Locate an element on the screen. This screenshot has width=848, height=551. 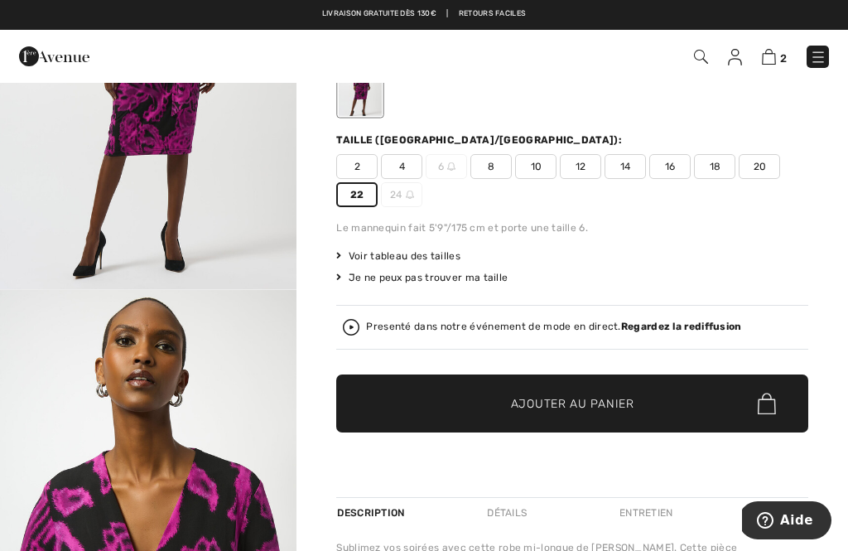
div: Black/cosmos is located at coordinates (360, 84).